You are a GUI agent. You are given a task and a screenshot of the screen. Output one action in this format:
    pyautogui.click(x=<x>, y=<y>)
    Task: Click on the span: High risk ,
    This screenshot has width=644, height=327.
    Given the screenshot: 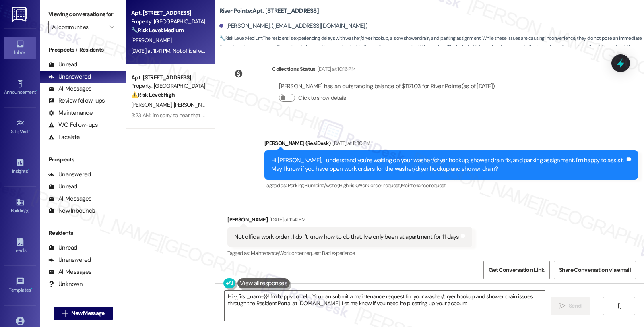 What is the action you would take?
    pyautogui.click(x=348, y=185)
    